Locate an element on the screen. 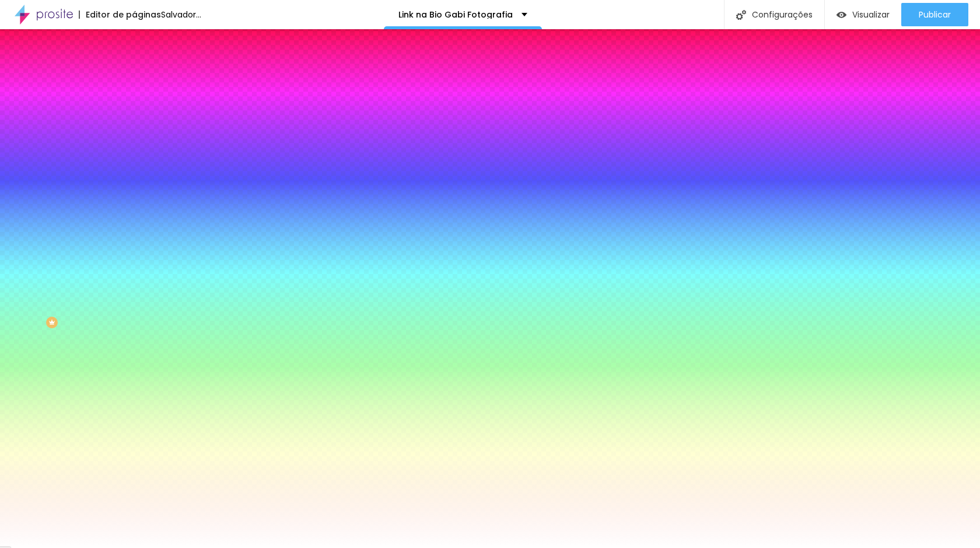  font: Link na Bio Gabi Fotografia is located at coordinates (456, 15).